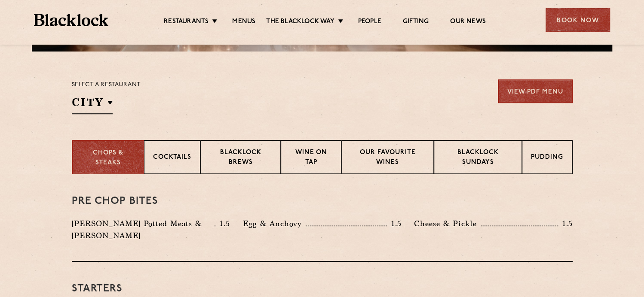  Describe the element at coordinates (547, 158) in the screenshot. I see `p: Pudding` at that location.